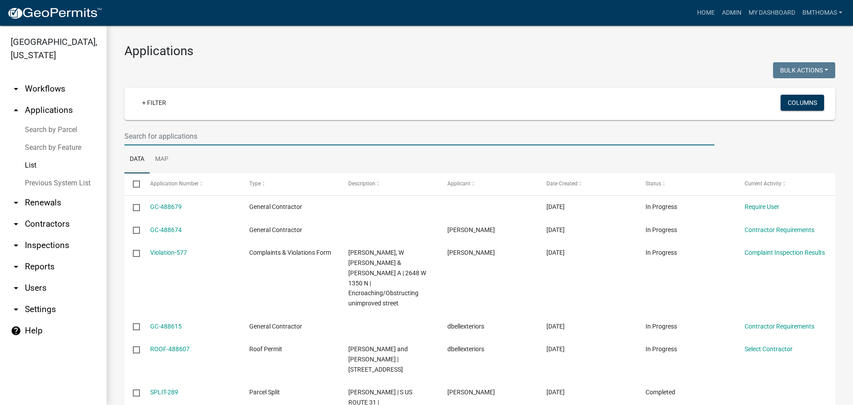 The image size is (853, 405). What do you see at coordinates (166, 230) in the screenshot?
I see `a: GC-488674` at bounding box center [166, 230].